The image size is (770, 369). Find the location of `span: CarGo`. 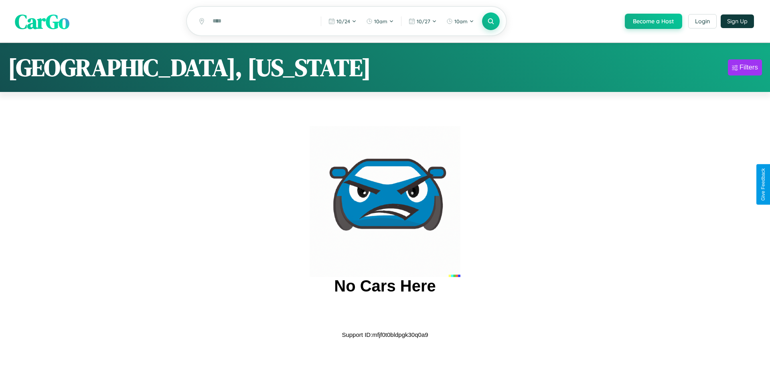

span: CarGo is located at coordinates (42, 21).